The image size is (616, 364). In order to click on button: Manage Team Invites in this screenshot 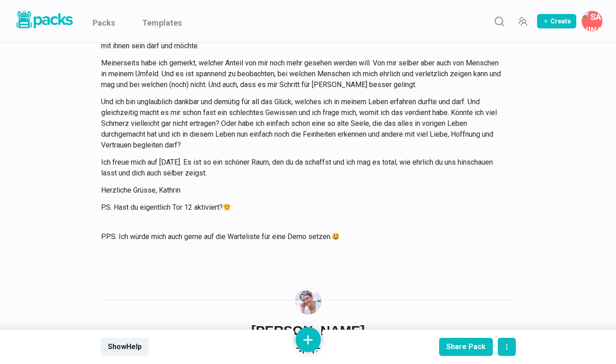, I will do `click(522, 21)`.